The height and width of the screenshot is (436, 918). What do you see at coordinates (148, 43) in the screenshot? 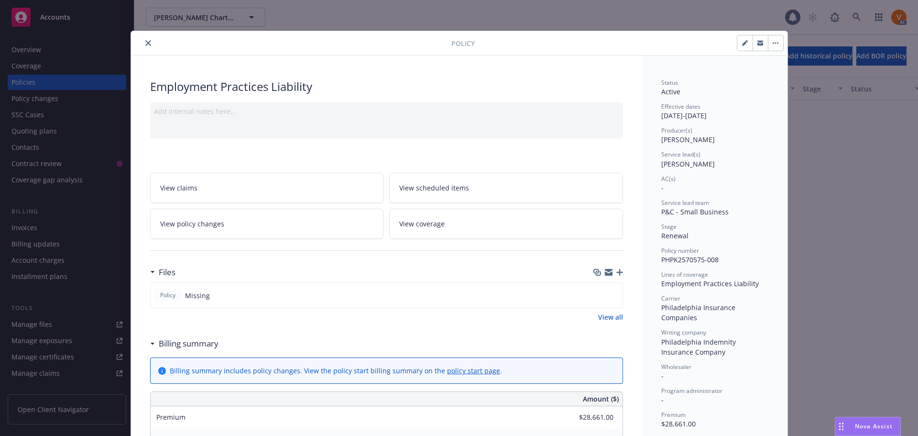
I see `button: close` at bounding box center [148, 43].